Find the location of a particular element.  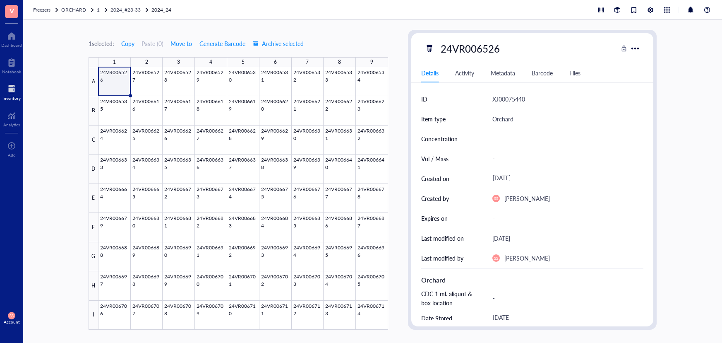

div: Expires on is located at coordinates (435, 218).